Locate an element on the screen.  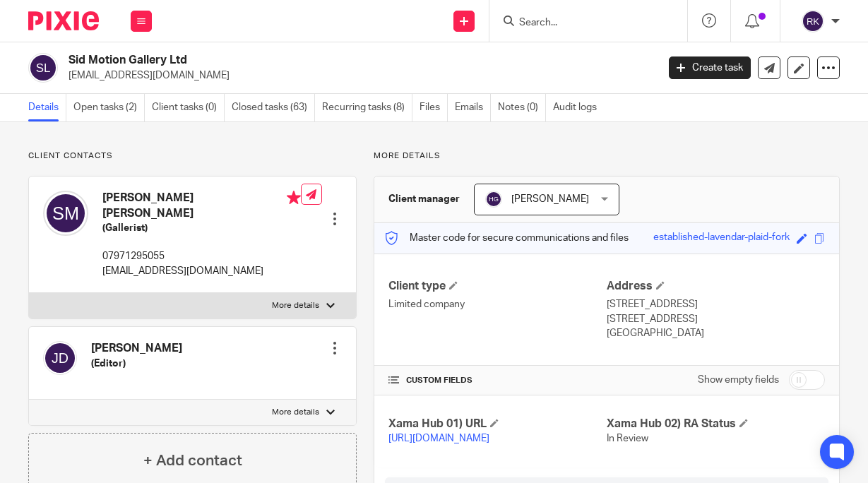
a: Client tasks (0) is located at coordinates (188, 107).